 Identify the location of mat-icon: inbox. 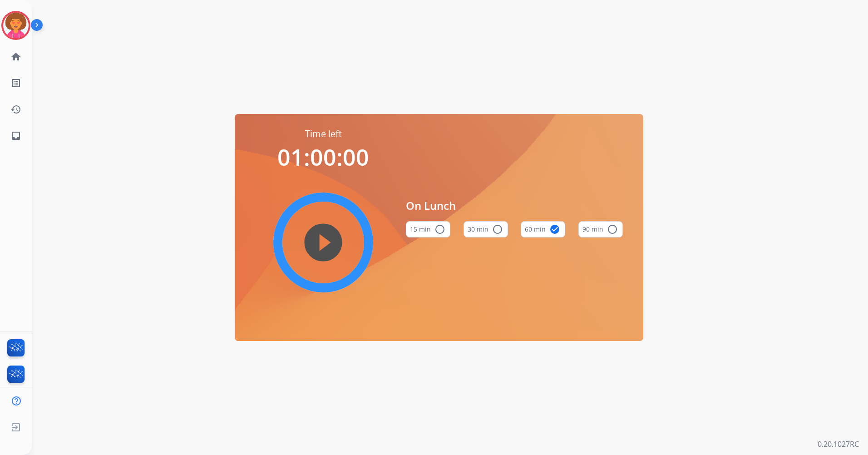
(16, 136).